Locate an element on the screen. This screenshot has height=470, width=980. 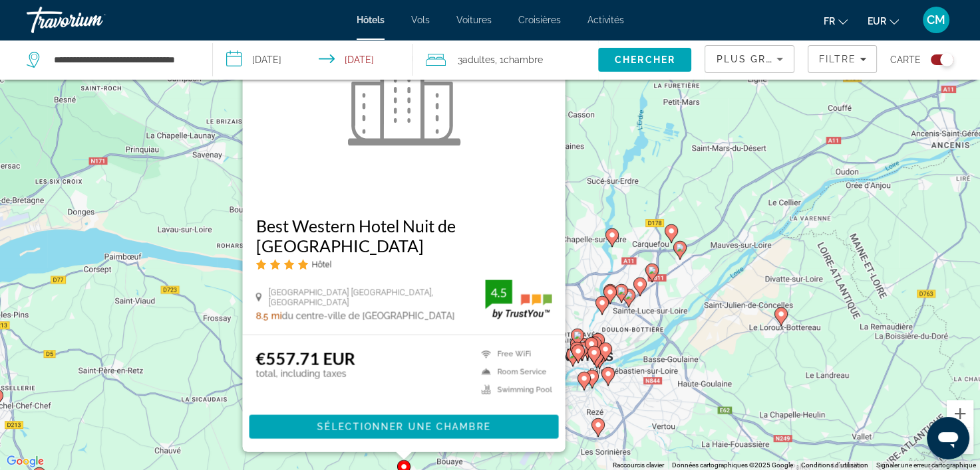
li: Free WiFi is located at coordinates (512, 354).